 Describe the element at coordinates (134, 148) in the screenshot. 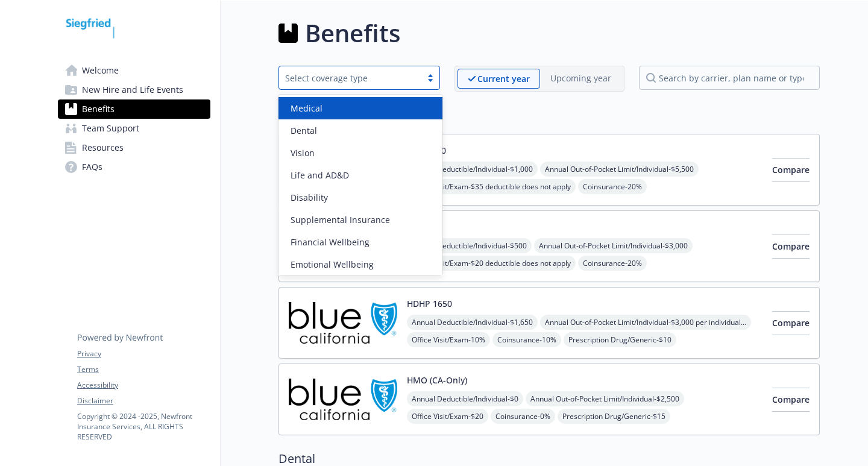

I see `a: Resources` at that location.